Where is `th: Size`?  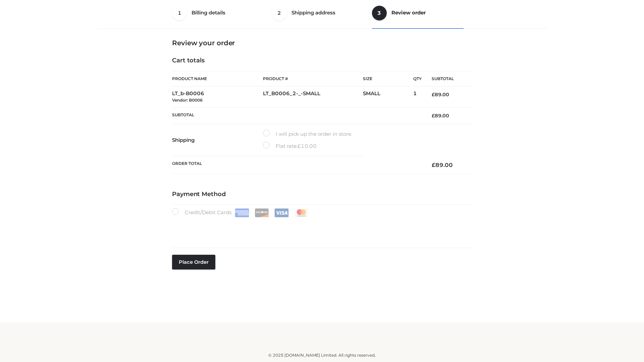
th: Size is located at coordinates (386, 79).